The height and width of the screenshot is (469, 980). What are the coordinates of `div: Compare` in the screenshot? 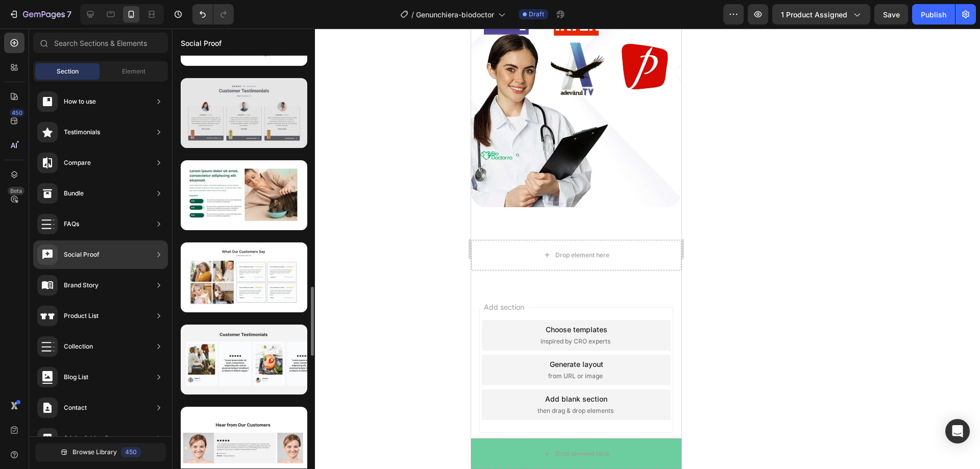 It's located at (77, 163).